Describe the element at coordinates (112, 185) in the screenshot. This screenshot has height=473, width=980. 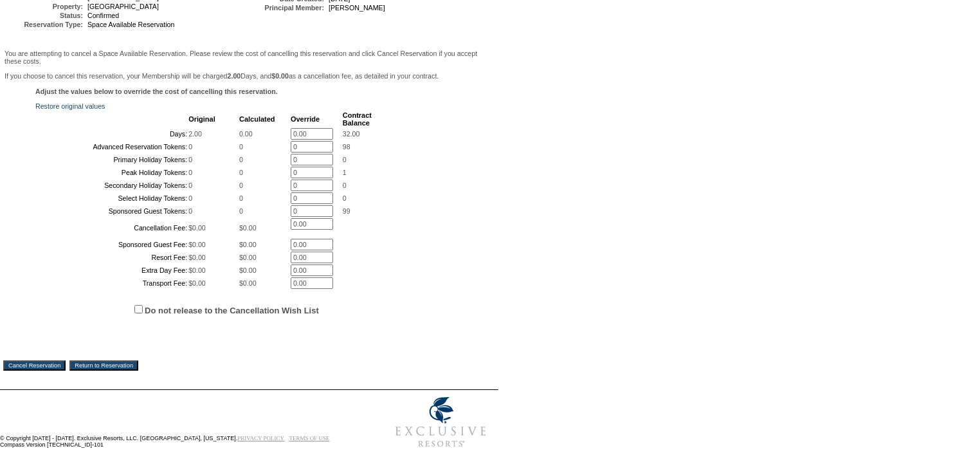
I see `td: Secondary Holiday Tokens:` at that location.